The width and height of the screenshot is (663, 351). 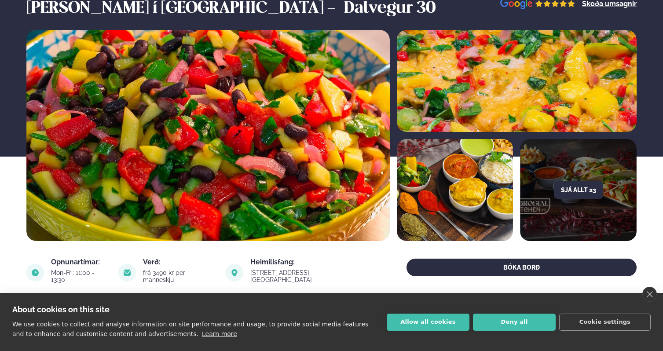 I want to click on button: Deny all, so click(x=515, y=322).